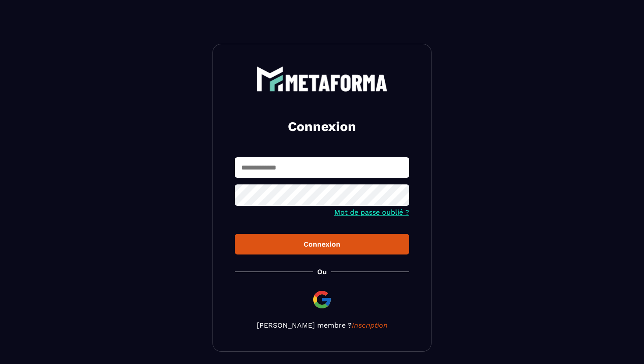 This screenshot has height=364, width=644. Describe the element at coordinates (322, 126) in the screenshot. I see `h2: Connexion` at that location.